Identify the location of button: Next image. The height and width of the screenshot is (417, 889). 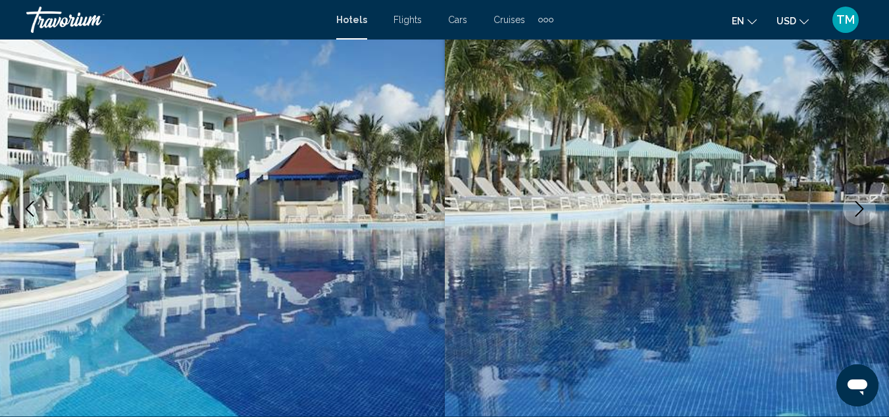
(859, 209).